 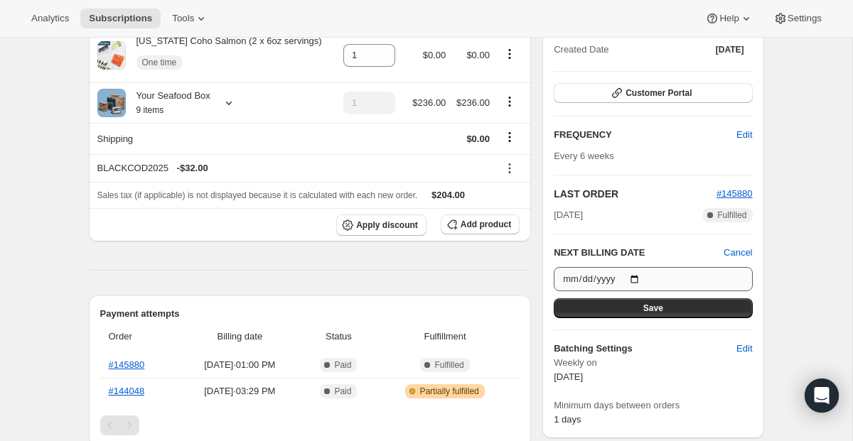 I want to click on button: Add product, so click(x=480, y=225).